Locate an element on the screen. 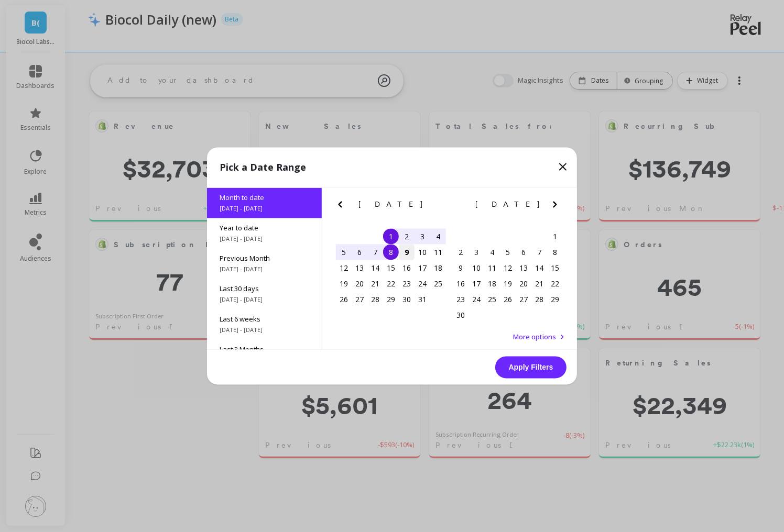 The height and width of the screenshot is (532, 784). div: Choose Saturday, November 29th, 2025 is located at coordinates (555, 299).